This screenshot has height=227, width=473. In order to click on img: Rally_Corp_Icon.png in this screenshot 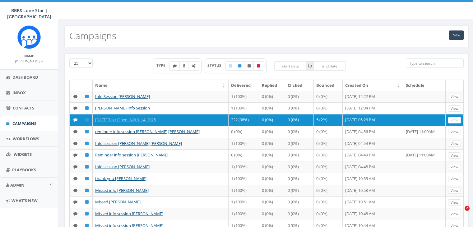, I will do `click(29, 37)`.